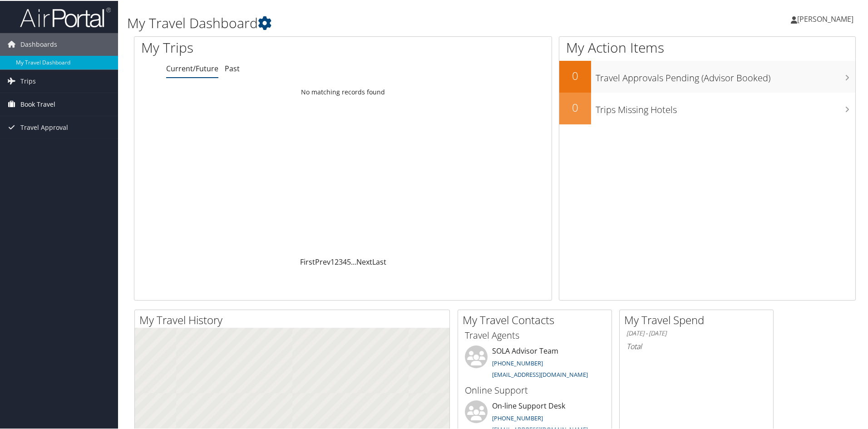 The height and width of the screenshot is (429, 868). What do you see at coordinates (699, 319) in the screenshot?
I see `h2: My Travel Spend` at bounding box center [699, 319].